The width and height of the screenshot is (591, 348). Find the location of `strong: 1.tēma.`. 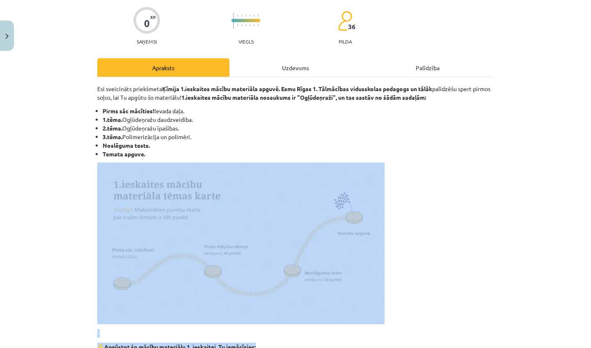

strong: 1.tēma. is located at coordinates (112, 119).